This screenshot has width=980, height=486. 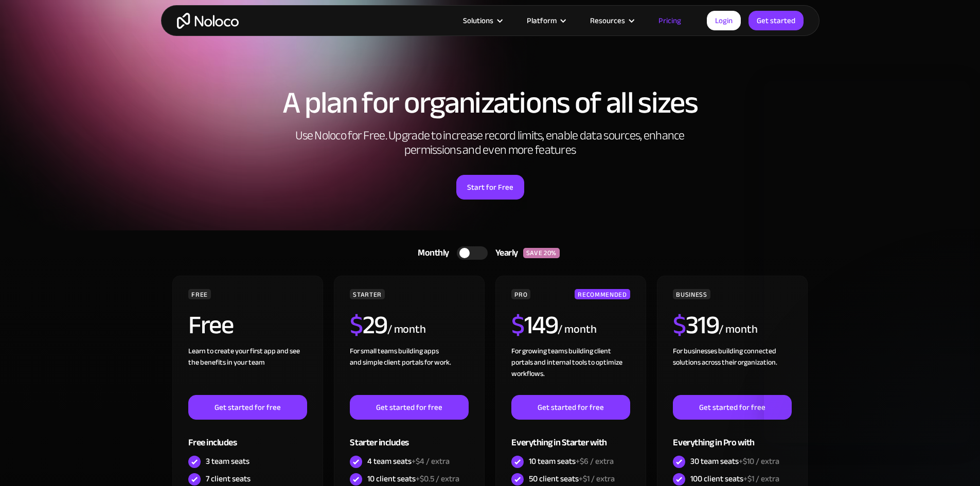 I want to click on a: Start for Free, so click(x=490, y=188).